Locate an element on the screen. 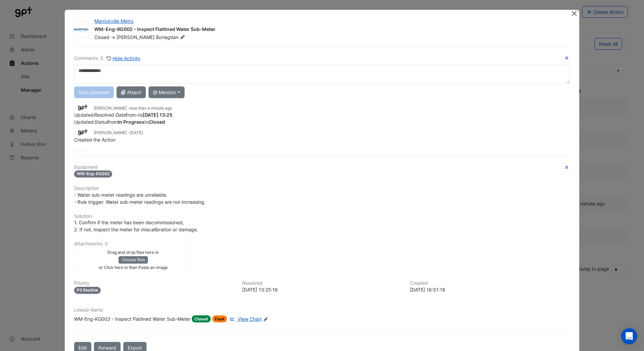 The height and width of the screenshot is (351, 644). button: @ Mention is located at coordinates (166, 92).